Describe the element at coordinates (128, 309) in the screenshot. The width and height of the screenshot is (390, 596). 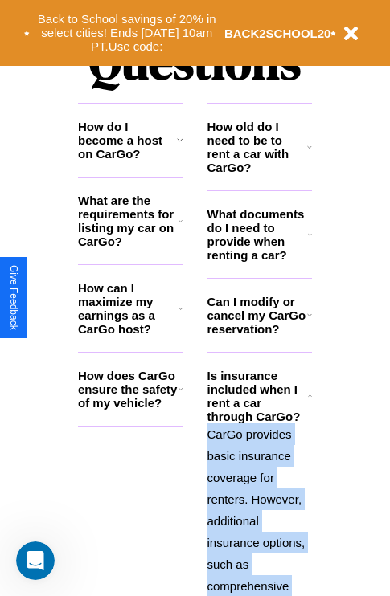
I see `h3: How can I maximize my earnings as a CarGo host?` at that location.